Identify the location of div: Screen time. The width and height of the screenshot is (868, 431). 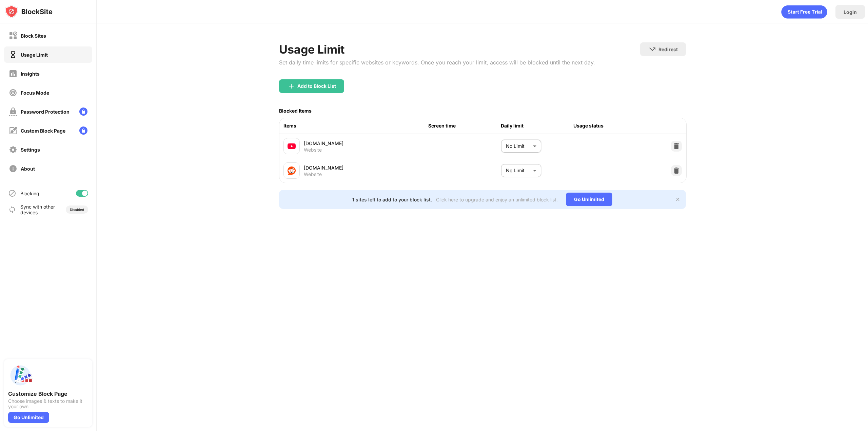
(465, 126).